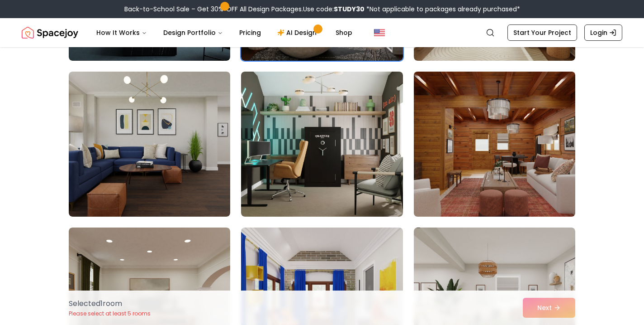  I want to click on img: Room room-7, so click(149, 144).